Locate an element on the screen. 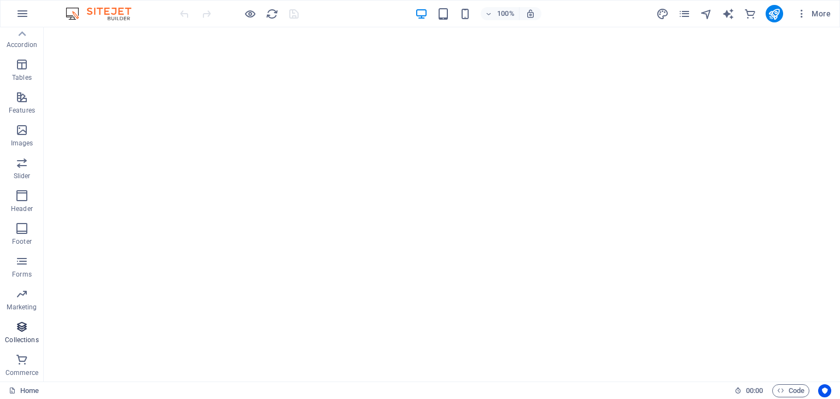 The image size is (840, 399). p: Footer is located at coordinates (22, 242).